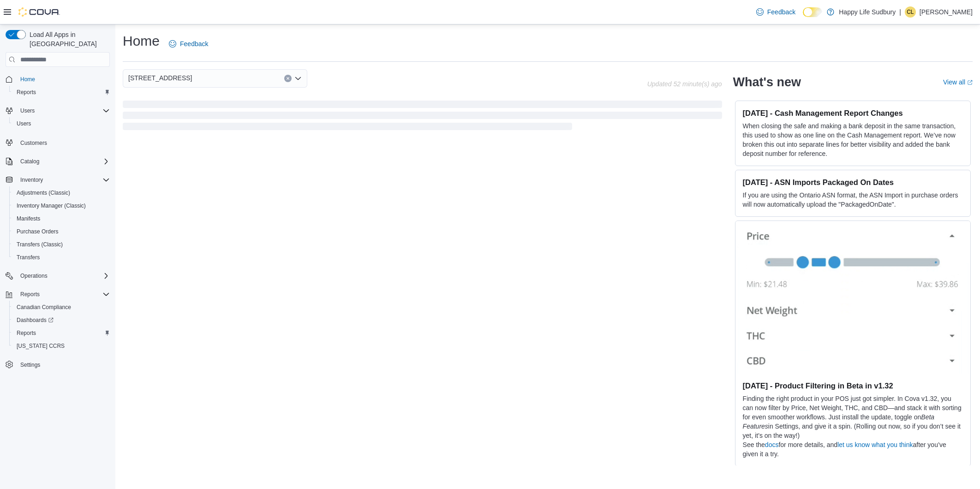 The image size is (980, 489). What do you see at coordinates (31, 180) in the screenshot?
I see `button: Inventory` at bounding box center [31, 180].